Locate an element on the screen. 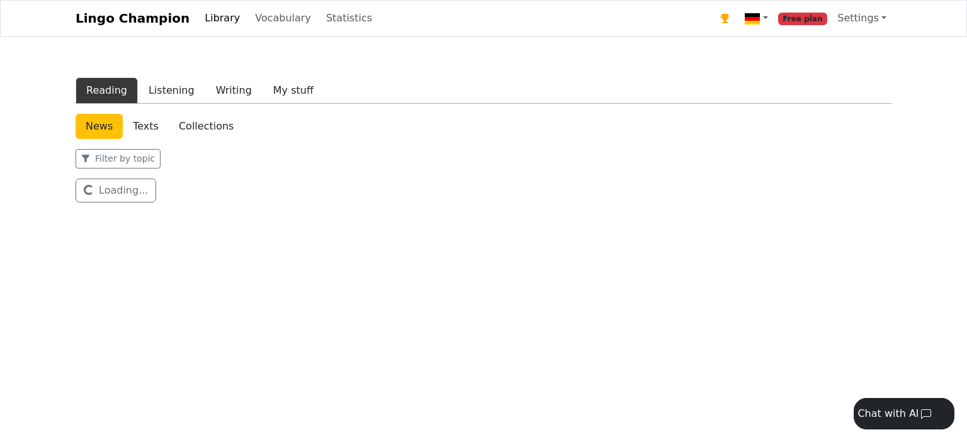 This screenshot has width=967, height=442. img: de.svg is located at coordinates (752, 19).